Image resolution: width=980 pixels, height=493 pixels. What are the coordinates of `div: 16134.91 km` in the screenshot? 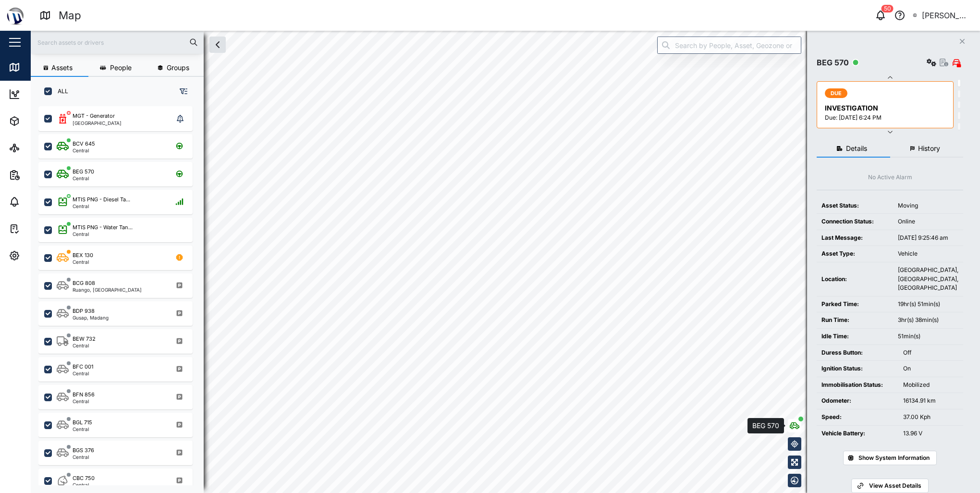 It's located at (931, 400).